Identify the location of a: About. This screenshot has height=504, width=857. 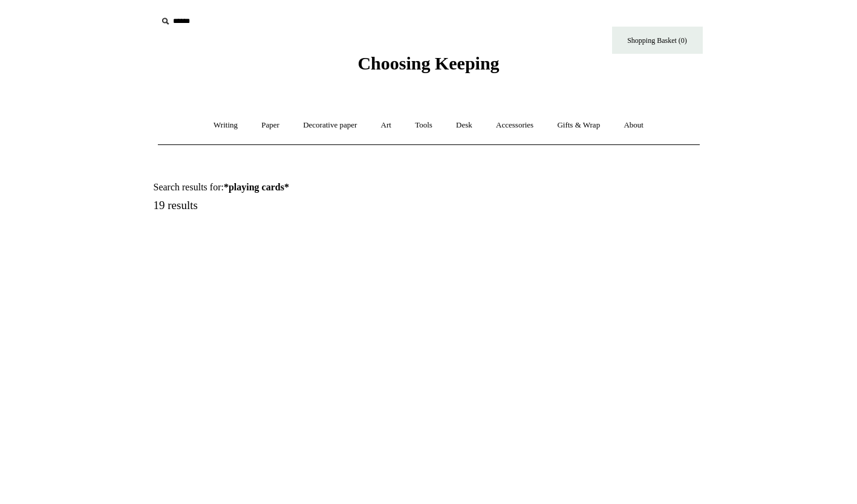
(634, 125).